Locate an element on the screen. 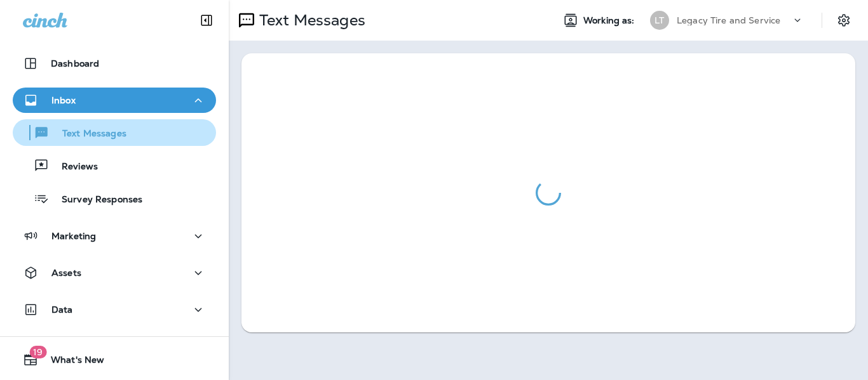  button: Inbox is located at coordinates (114, 100).